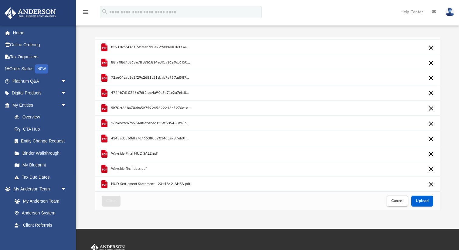 This screenshot has height=250, width=459. Describe the element at coordinates (111, 201) in the screenshot. I see `span: Close` at that location.